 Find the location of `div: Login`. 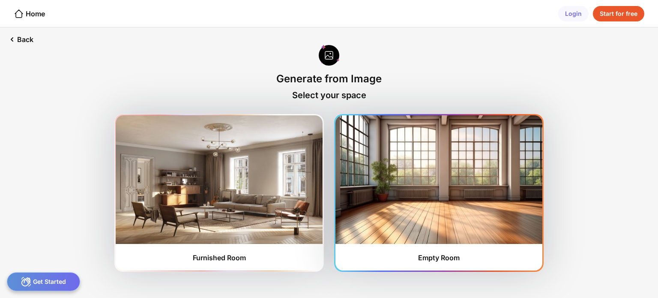

div: Login is located at coordinates (573, 14).